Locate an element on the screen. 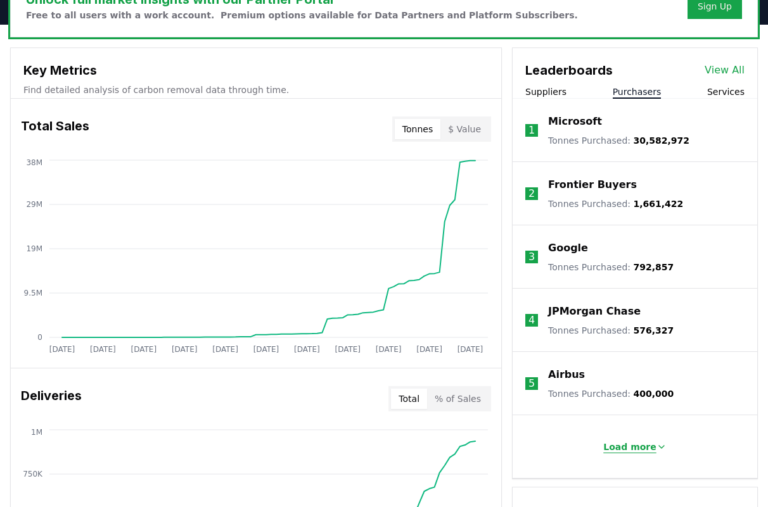 The image size is (768, 507). p: Microsoft is located at coordinates (575, 122).